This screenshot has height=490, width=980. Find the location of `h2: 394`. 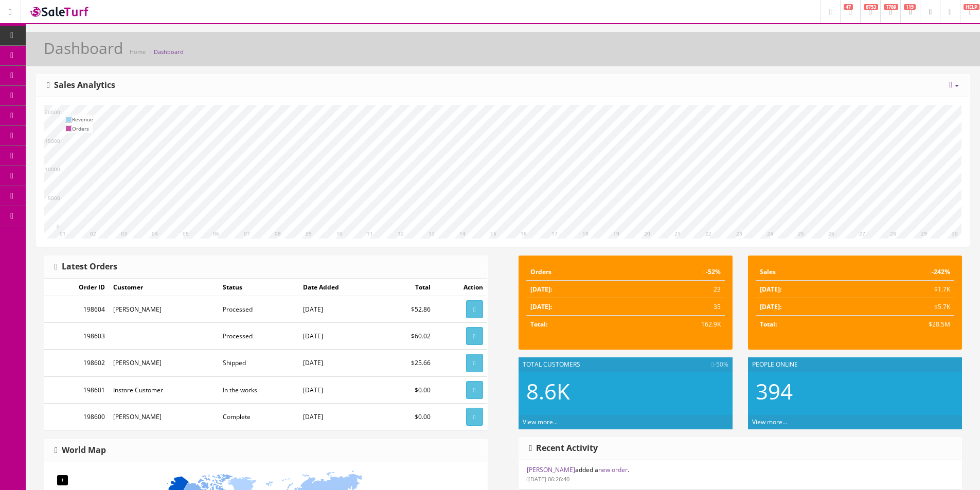

h2: 394 is located at coordinates (855, 391).